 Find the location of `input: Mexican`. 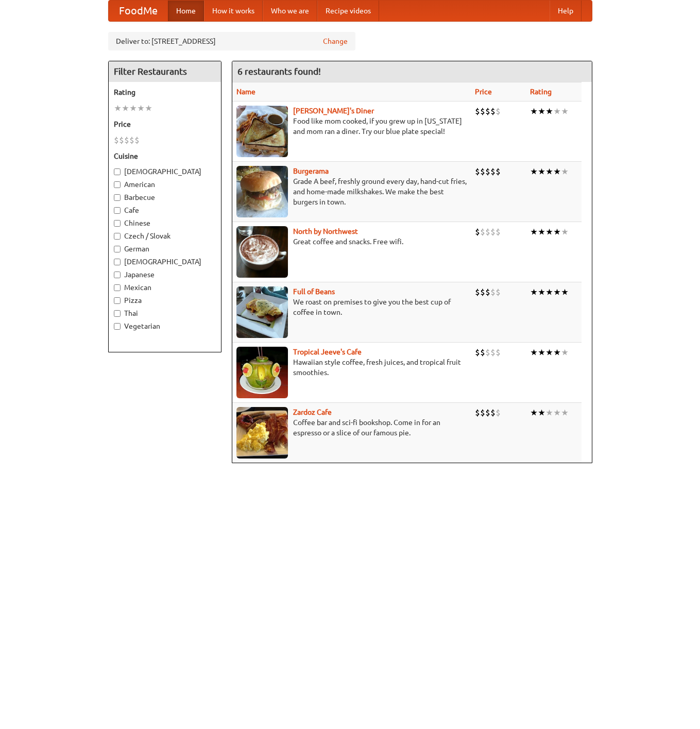

input: Mexican is located at coordinates (117, 288).